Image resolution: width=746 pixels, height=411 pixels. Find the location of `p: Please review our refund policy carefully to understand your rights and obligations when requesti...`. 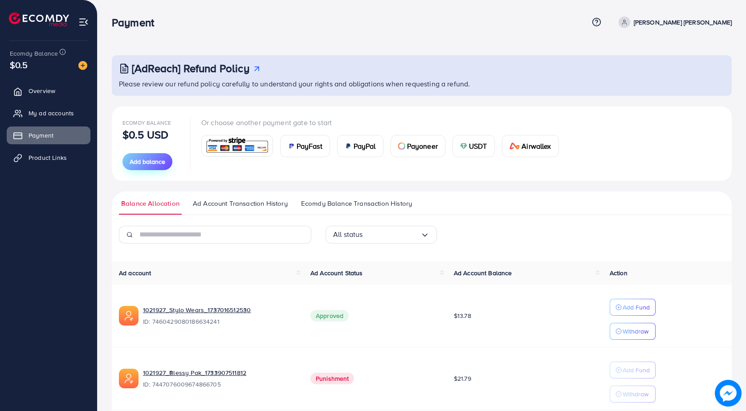

p: Please review our refund policy carefully to understand your rights and obligations when requesti... is located at coordinates (422, 84).